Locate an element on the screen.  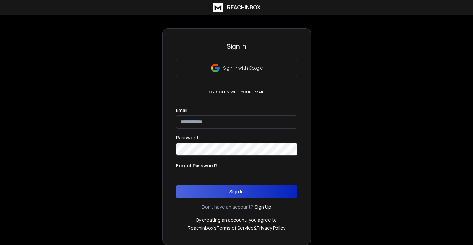
p: Sign in with Google is located at coordinates (243, 68).